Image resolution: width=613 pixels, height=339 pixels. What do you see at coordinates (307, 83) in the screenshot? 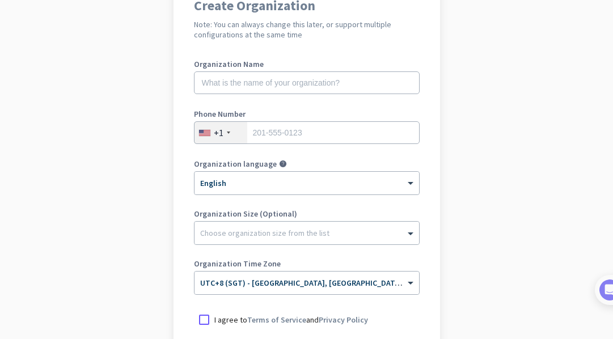
I see `input: What is the name of your organization?` at bounding box center [307, 83].